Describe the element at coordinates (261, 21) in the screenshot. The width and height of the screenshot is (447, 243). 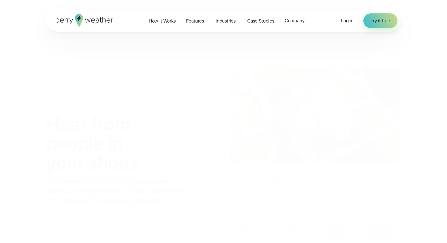
I see `a: Case Studies` at that location.